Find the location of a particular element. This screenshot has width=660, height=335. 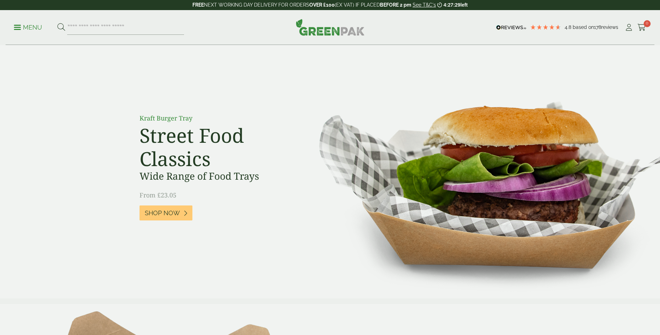

span: From £23.05 is located at coordinates (158, 195).